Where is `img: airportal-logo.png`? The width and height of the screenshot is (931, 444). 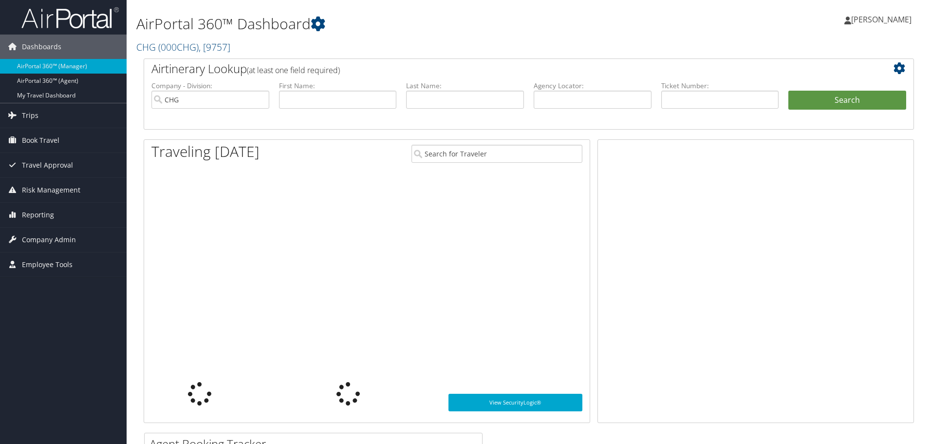
img: airportal-logo.png is located at coordinates (70, 18).